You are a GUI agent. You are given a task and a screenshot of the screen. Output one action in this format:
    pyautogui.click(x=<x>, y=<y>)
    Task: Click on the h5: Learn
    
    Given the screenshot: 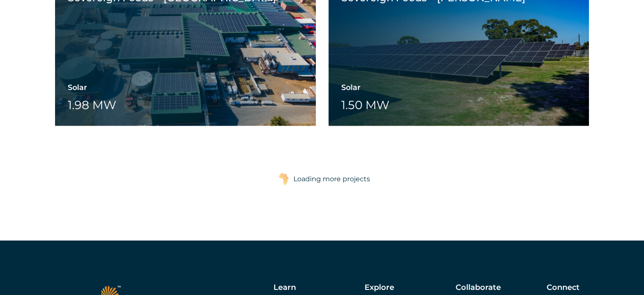 What is the action you would take?
    pyautogui.click(x=284, y=288)
    